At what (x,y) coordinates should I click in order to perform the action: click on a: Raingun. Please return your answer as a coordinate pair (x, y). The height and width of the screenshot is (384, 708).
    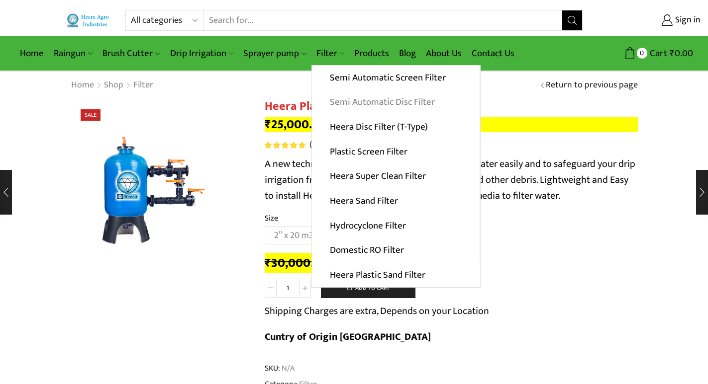
    Looking at the image, I should click on (73, 53).